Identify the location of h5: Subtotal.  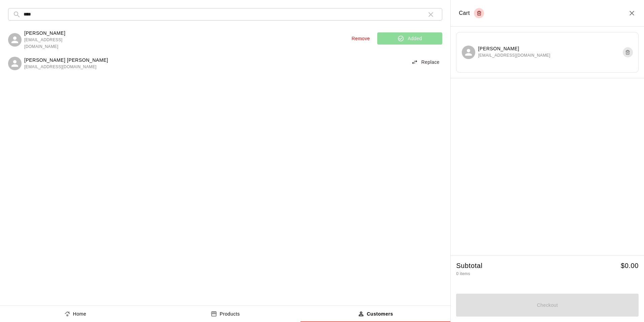
(469, 266).